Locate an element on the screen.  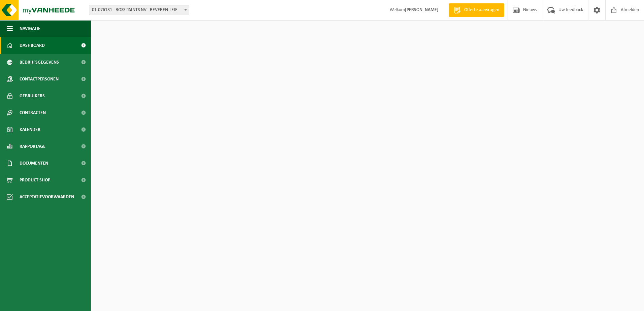
span: Acceptatievoorwaarden is located at coordinates (47, 197).